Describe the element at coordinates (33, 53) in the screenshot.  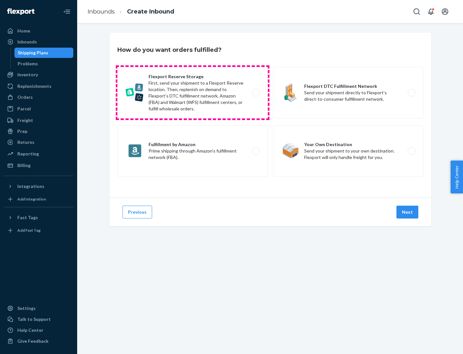
I see `div: Shipping Plans` at that location.